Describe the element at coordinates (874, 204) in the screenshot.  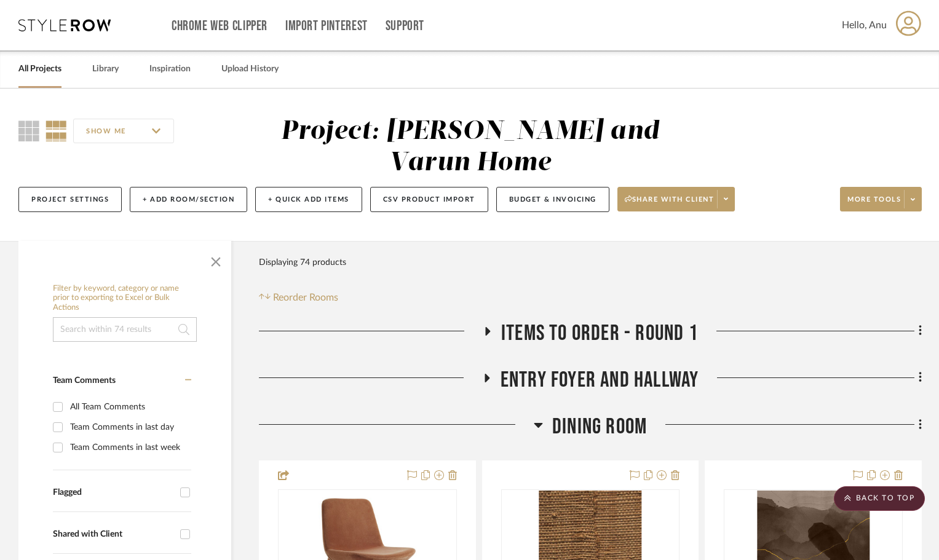
I see `span: More tools` at that location.